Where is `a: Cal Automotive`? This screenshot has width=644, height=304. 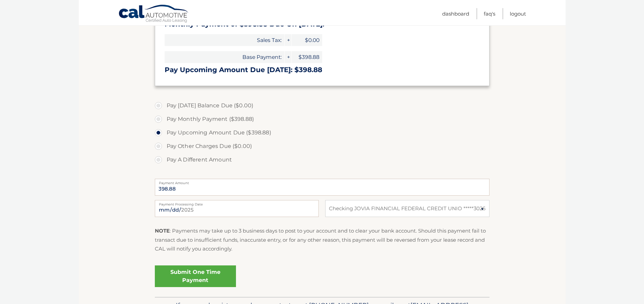
a: Cal Automotive is located at coordinates (154, 14).